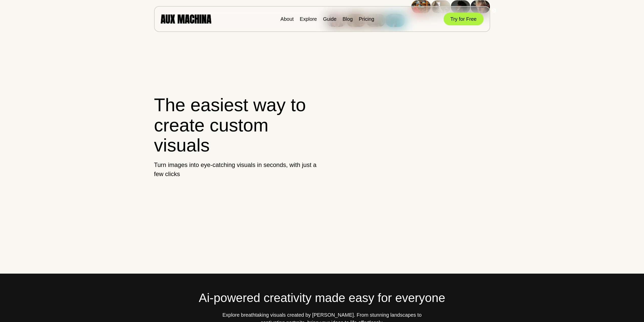 The height and width of the screenshot is (322, 644). I want to click on a: Pricing, so click(366, 19).